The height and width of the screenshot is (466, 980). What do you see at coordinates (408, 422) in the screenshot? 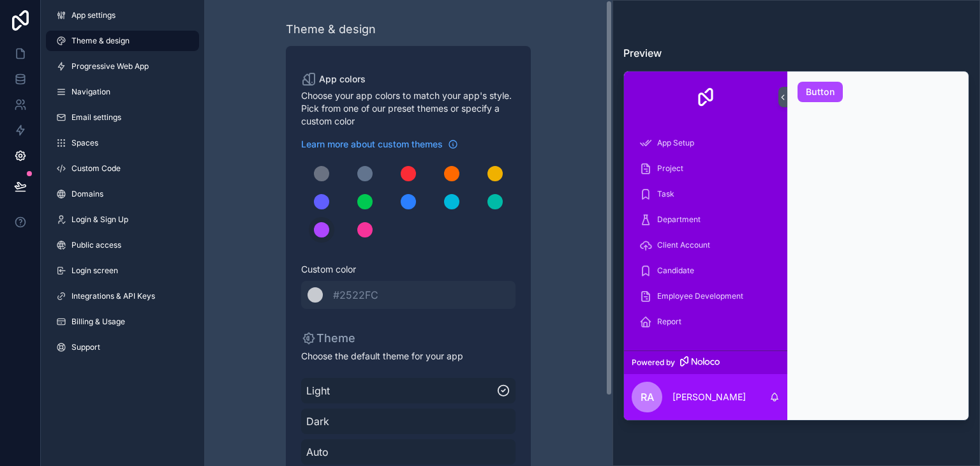
I see `span: Dark` at bounding box center [408, 422].